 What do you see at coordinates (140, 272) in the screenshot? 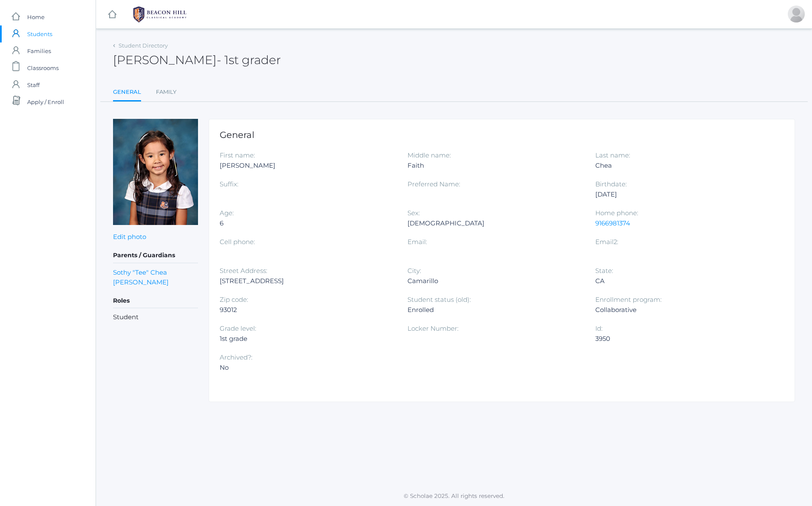
I see `a: Sothy "Tee" Chea` at bounding box center [140, 272].